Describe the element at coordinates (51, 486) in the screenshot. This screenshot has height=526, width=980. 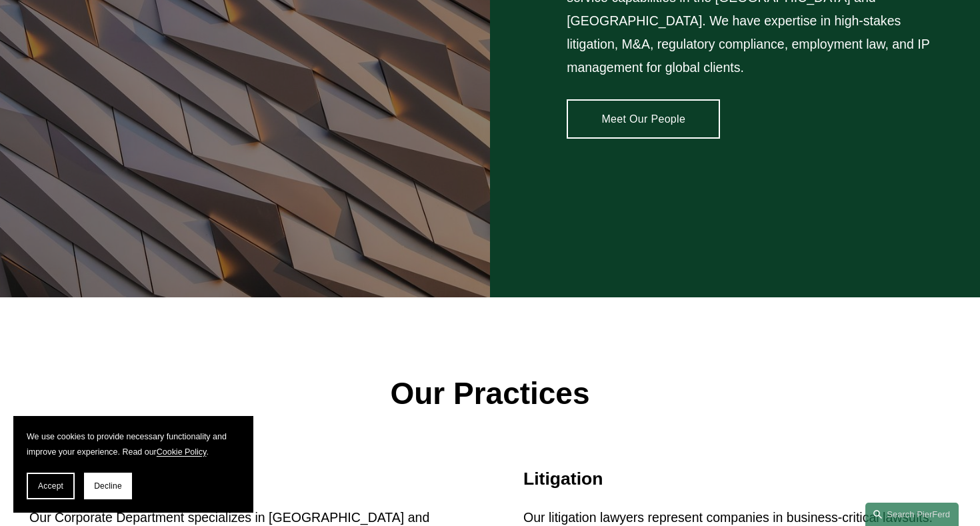
I see `span: Accept` at that location.